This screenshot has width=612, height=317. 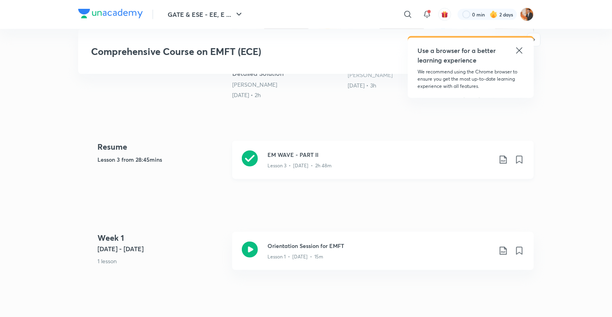 I want to click on div: 24th May • 2h, so click(x=287, y=95).